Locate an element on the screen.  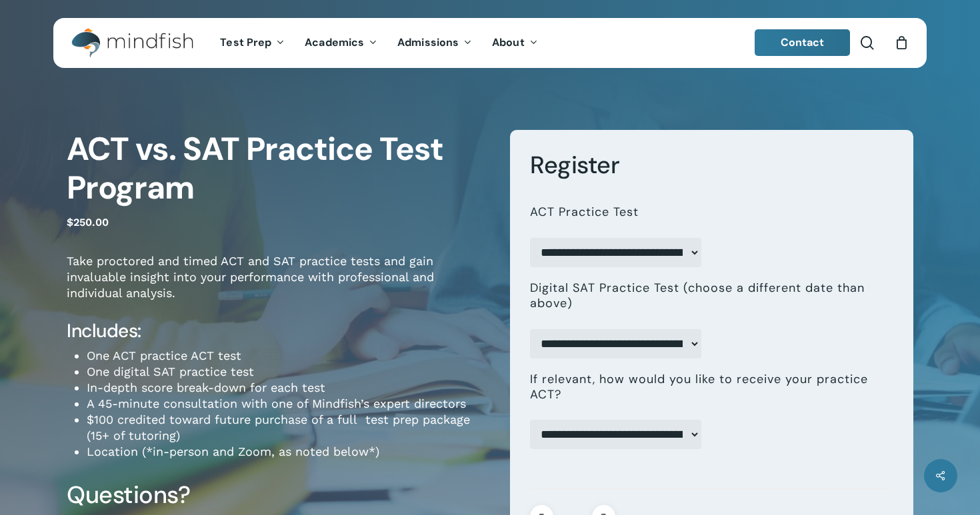
a: Test Prep is located at coordinates (252, 42).